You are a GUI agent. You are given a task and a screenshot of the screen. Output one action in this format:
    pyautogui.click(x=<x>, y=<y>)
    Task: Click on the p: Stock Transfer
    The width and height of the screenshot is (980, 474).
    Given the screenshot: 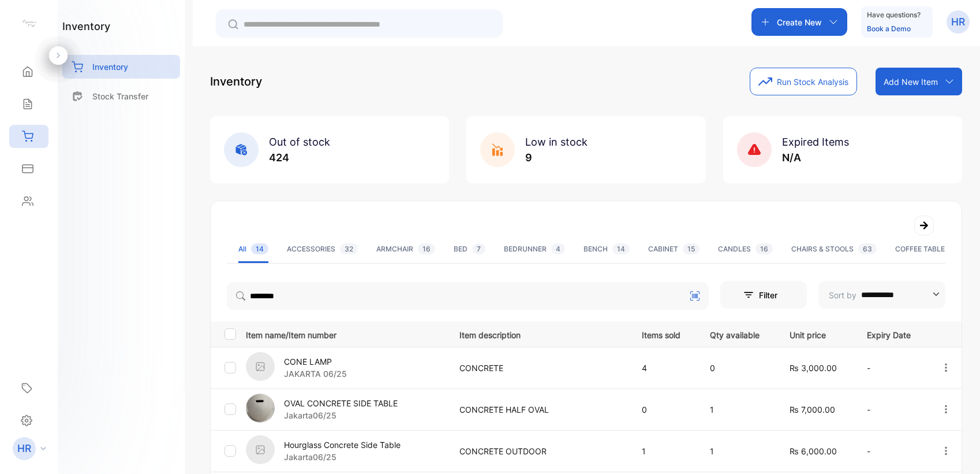 What is the action you would take?
    pyautogui.click(x=120, y=96)
    